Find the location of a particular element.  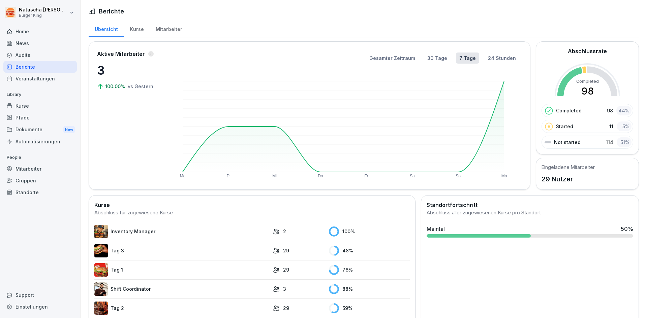

div: 48 % is located at coordinates (369, 251).